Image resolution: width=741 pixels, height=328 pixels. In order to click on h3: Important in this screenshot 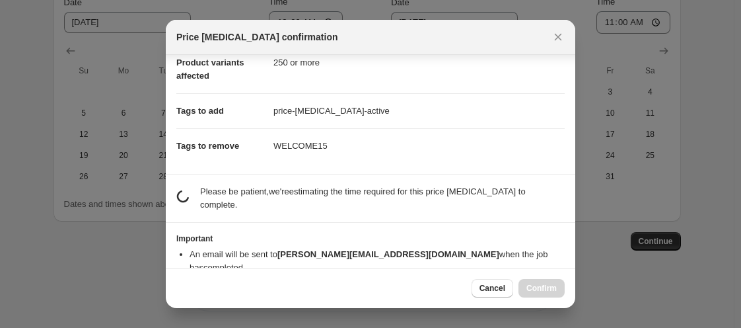, I will do `click(370, 238)`.